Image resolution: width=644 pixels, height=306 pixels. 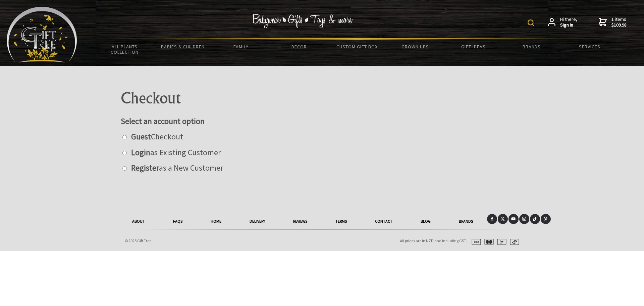 What do you see at coordinates (341, 222) in the screenshot?
I see `a: Terms` at bounding box center [341, 222].